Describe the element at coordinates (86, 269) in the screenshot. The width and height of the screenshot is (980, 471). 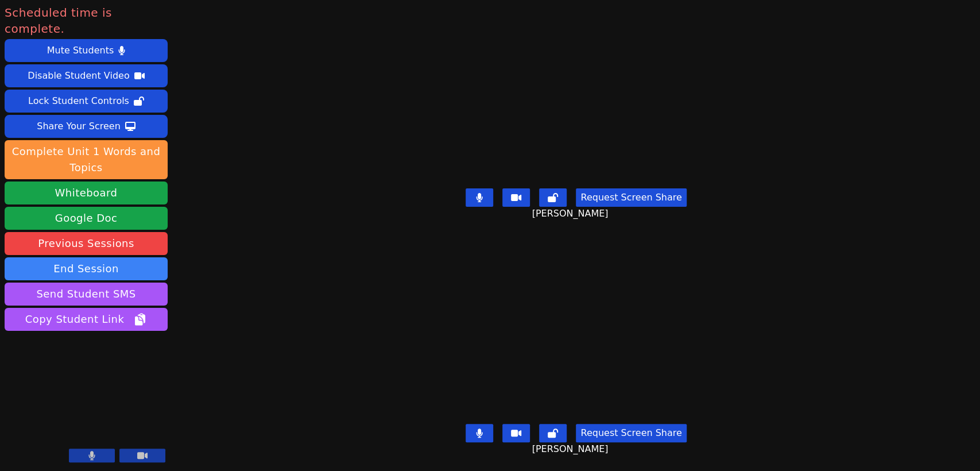
I see `button: End Session` at that location.